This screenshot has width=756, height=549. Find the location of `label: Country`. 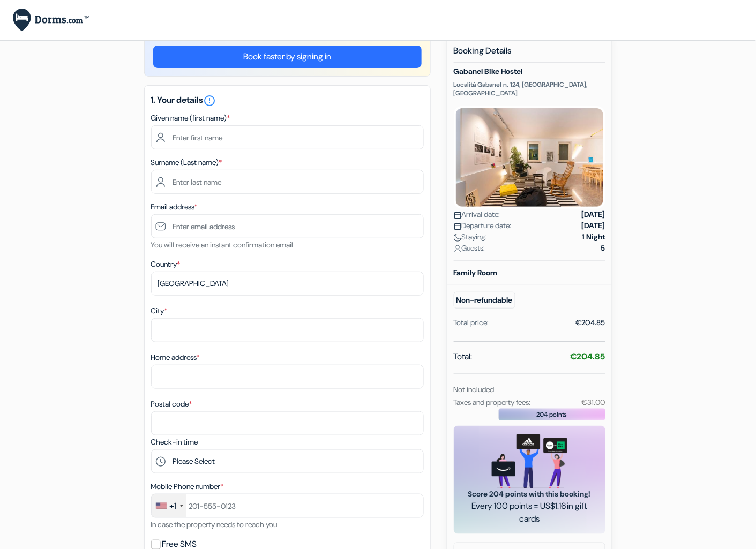

label: Country is located at coordinates (165, 264).